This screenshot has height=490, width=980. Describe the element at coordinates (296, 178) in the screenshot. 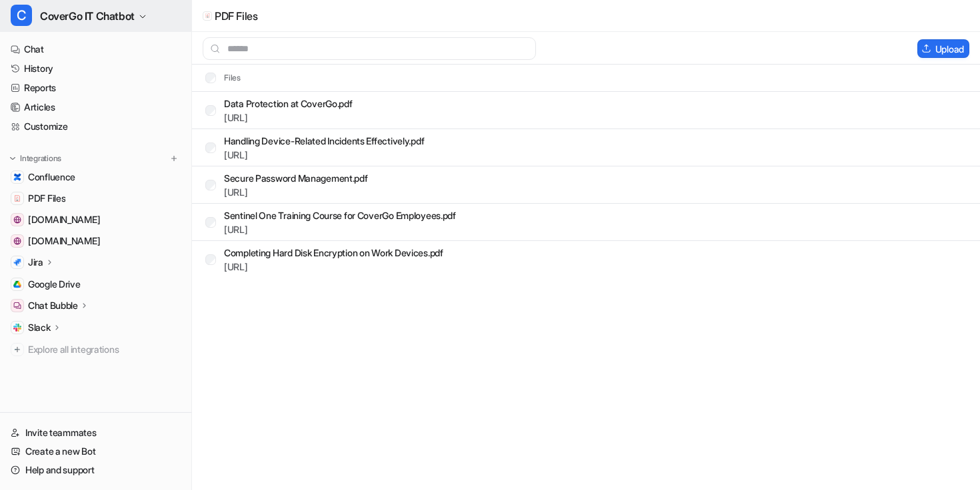

I see `p: Secure Password Management.pdf` at that location.